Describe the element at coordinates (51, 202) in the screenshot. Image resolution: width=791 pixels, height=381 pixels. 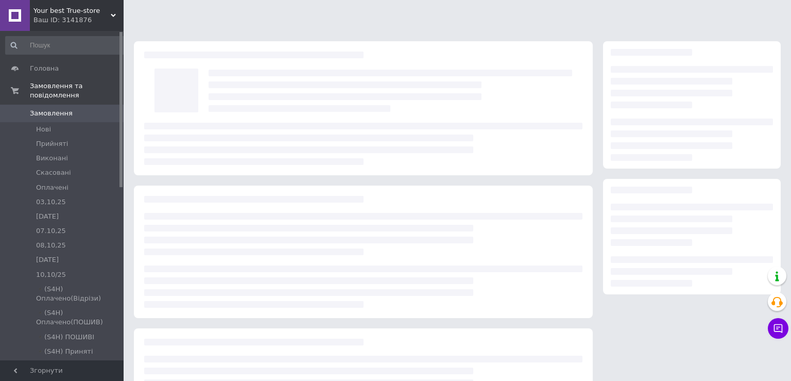
I see `span: 03,10,25` at that location.